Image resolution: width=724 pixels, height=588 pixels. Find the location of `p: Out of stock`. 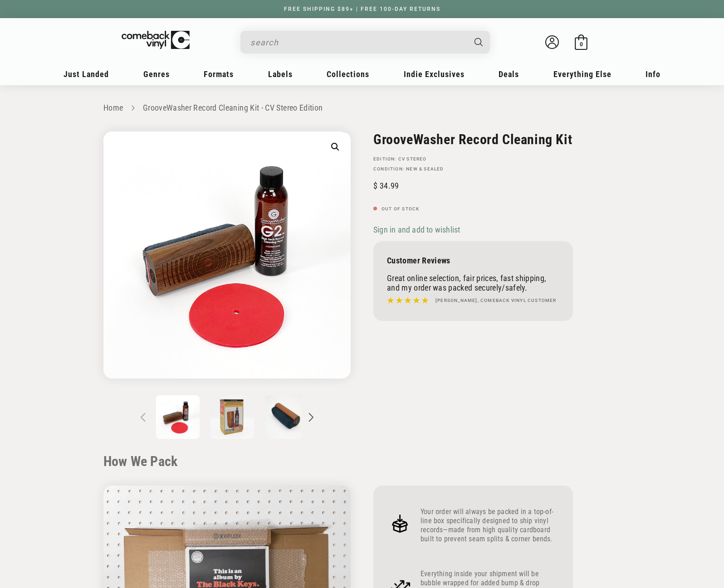

p: Out of stock is located at coordinates (473, 209).